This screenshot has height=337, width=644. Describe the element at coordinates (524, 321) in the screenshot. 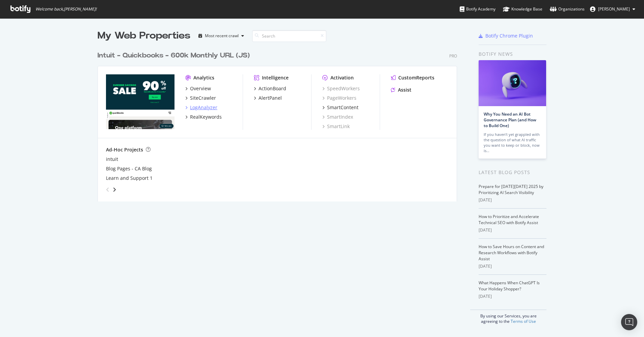

I see `a: Terms of Use` at that location.